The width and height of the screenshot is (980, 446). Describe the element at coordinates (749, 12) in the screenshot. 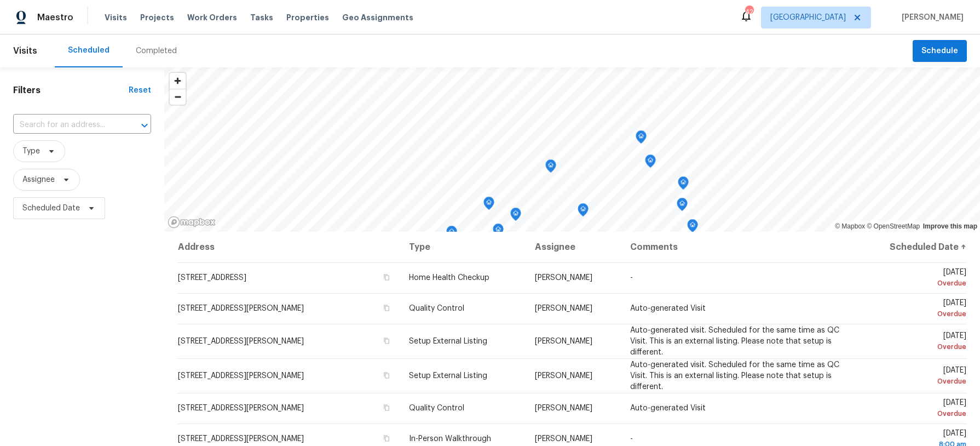

I see `div: 42` at that location.